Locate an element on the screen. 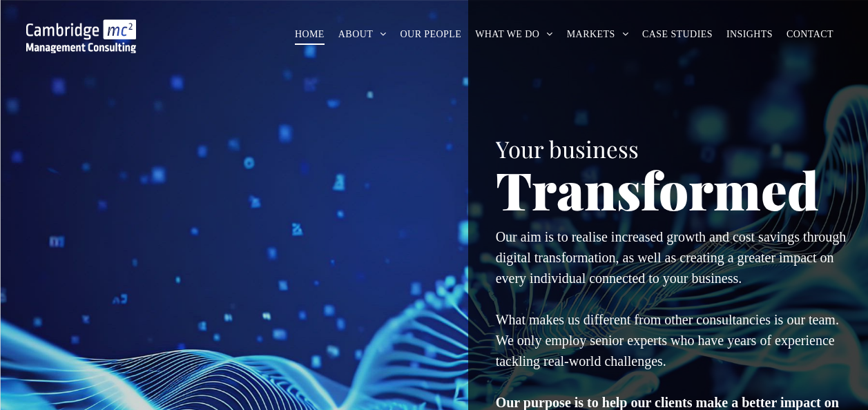 Image resolution: width=868 pixels, height=410 pixels. a: HOME is located at coordinates (309, 34).